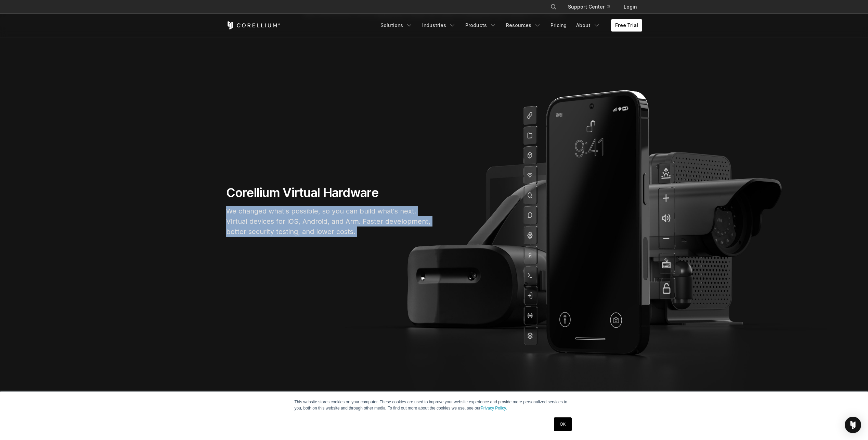 This screenshot has width=868, height=440. Describe the element at coordinates (559, 26) in the screenshot. I see `a: Pricing` at that location.